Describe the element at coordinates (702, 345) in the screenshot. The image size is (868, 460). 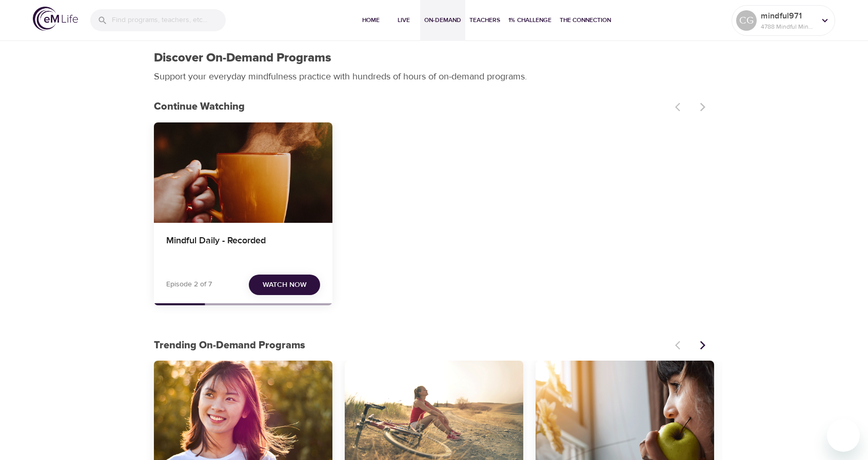
I see `button: Next items` at that location.